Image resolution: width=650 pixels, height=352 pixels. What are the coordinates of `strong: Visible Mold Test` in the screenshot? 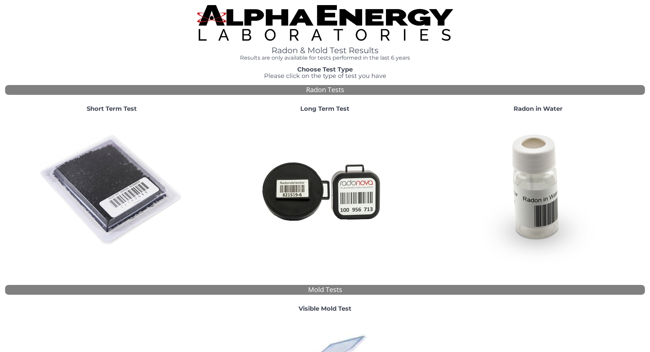 It's located at (325, 308).